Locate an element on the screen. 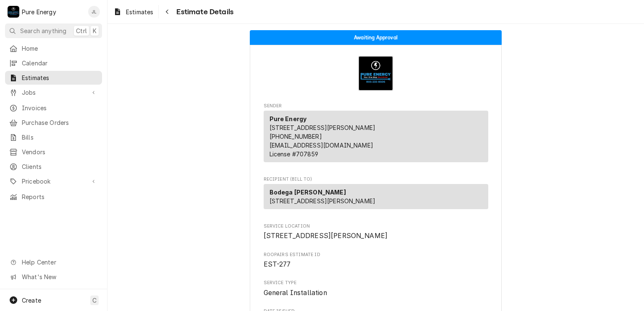  div: Service Location is located at coordinates (376, 231).